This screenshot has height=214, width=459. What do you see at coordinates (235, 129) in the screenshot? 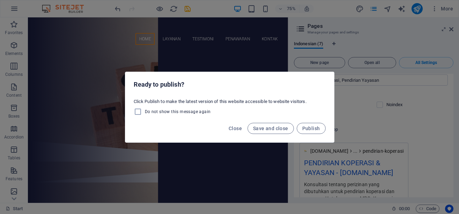
I see `span: Close` at bounding box center [235, 129].